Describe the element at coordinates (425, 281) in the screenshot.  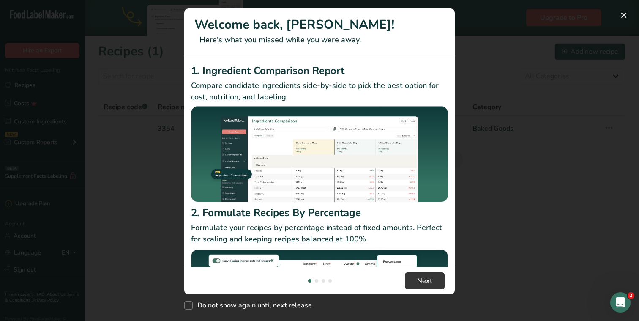
I see `button: Next` at that location.